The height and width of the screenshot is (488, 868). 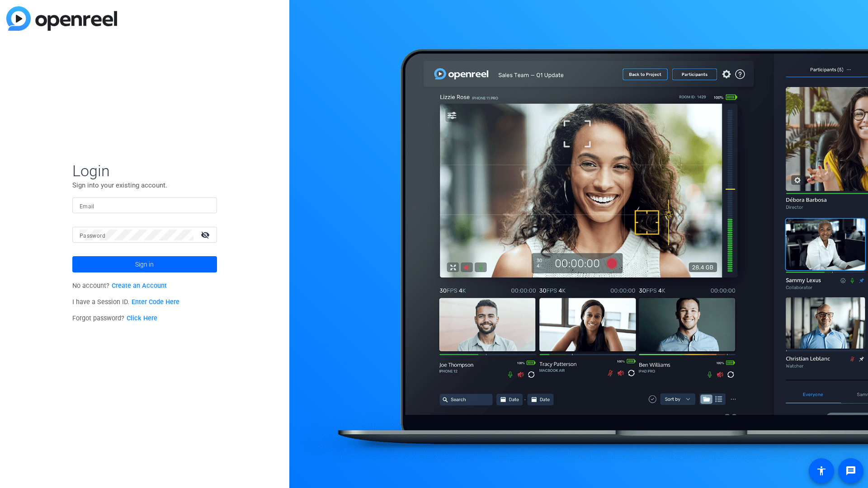 What do you see at coordinates (145, 265) in the screenshot?
I see `span: Sign in` at bounding box center [145, 265].